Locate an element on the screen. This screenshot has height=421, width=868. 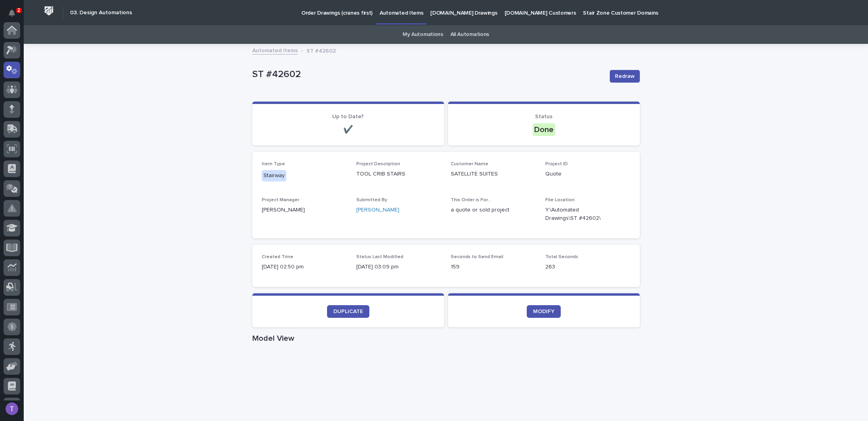
a: My Automations is located at coordinates (423, 34).